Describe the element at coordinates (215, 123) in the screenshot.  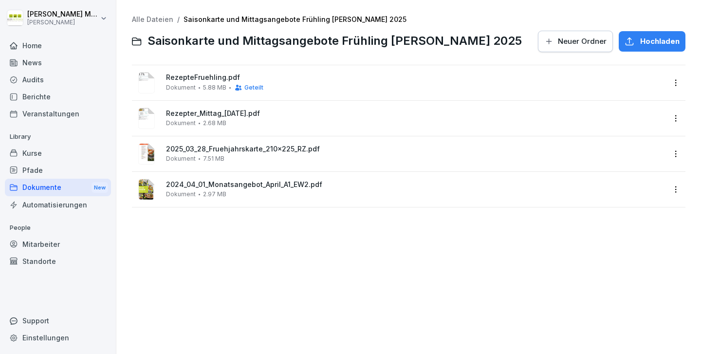
I see `span: 2.68 MB` at that location.